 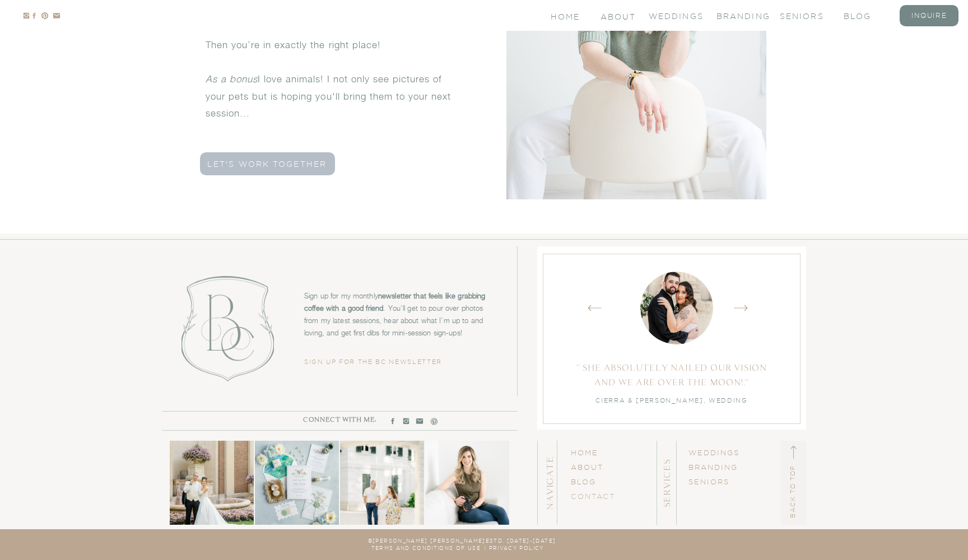 I want to click on nav: Home, so click(x=565, y=16).